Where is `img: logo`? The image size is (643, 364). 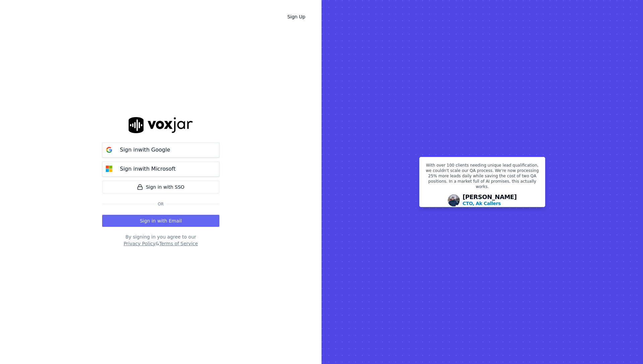 img: logo is located at coordinates (160, 125).